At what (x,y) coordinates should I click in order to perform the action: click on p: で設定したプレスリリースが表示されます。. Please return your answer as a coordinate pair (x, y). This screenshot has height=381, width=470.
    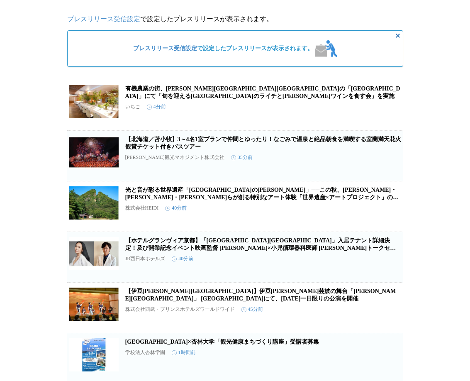
    Looking at the image, I should click on (235, 19).